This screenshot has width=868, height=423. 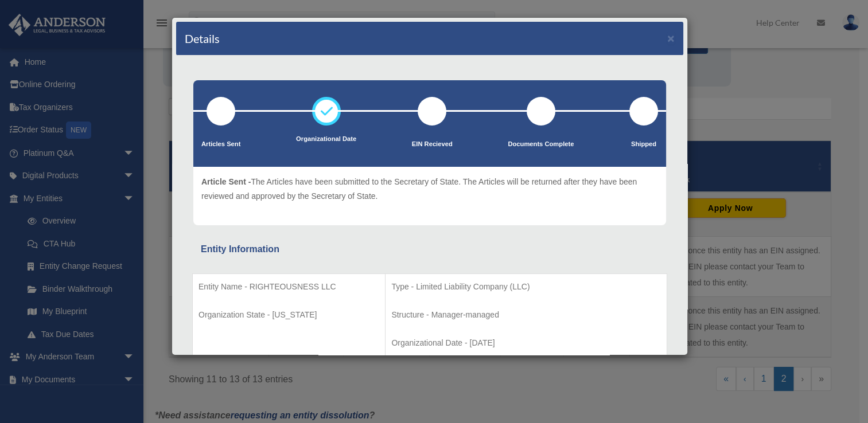 What do you see at coordinates (221, 144) in the screenshot?
I see `p: Articles Sent` at bounding box center [221, 144].